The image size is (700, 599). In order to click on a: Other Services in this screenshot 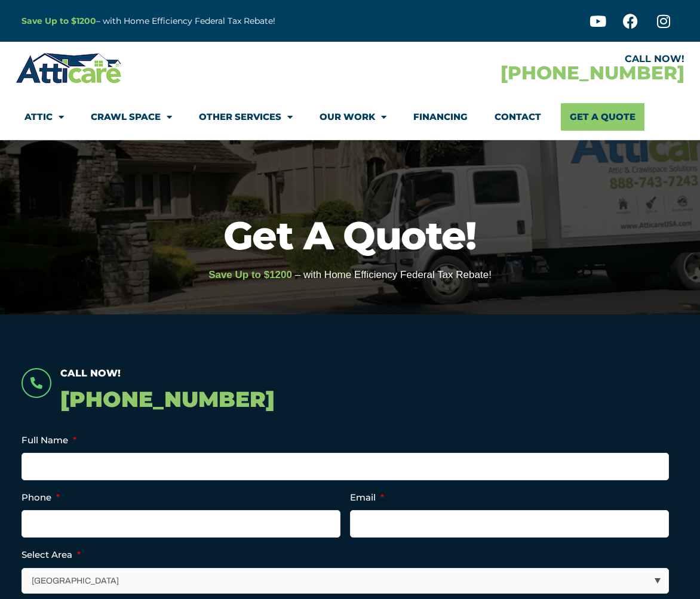, I will do `click(246, 117)`.